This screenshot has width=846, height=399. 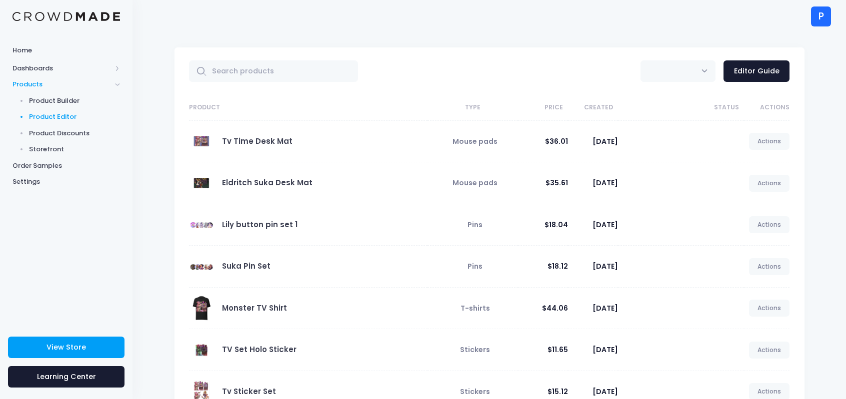 What do you see at coordinates (556, 183) in the screenshot?
I see `span: $35.61` at bounding box center [556, 183].